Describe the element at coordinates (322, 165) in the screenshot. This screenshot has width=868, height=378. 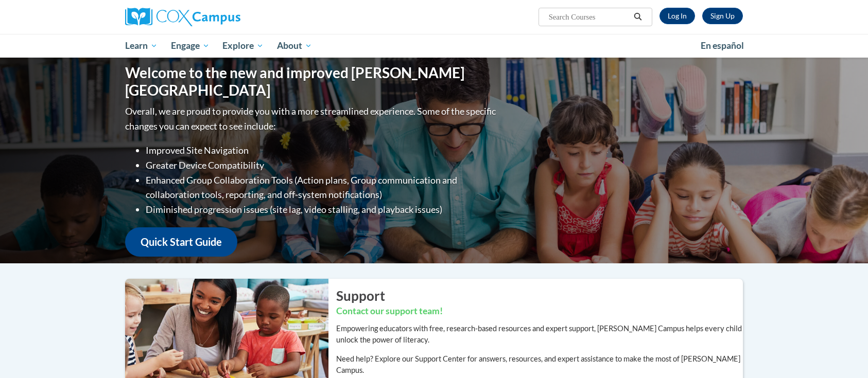
I see `li: Greater Device Compatibility` at that location.